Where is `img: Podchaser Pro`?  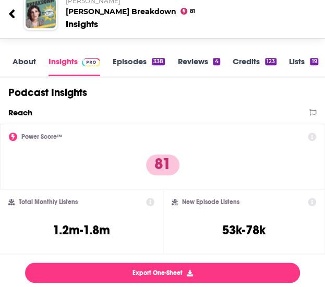 img: Podchaser Pro is located at coordinates (91, 62).